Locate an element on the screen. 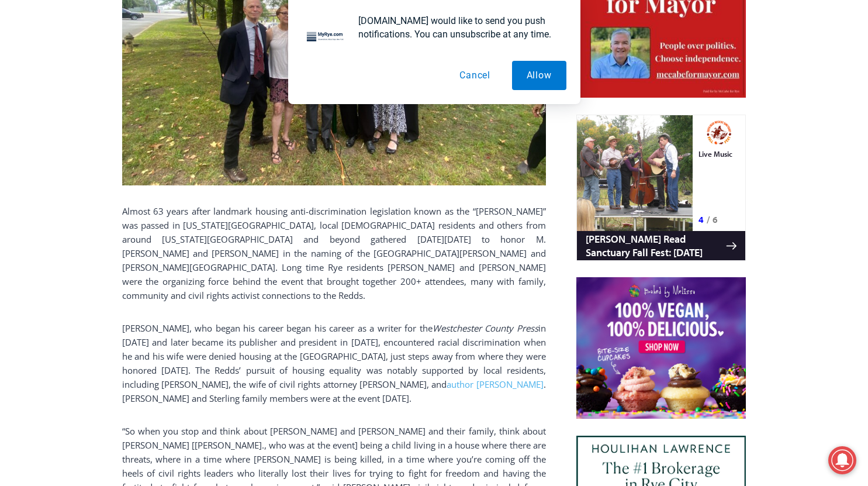 This screenshot has height=486, width=868. div: 6 is located at coordinates (138, 105).